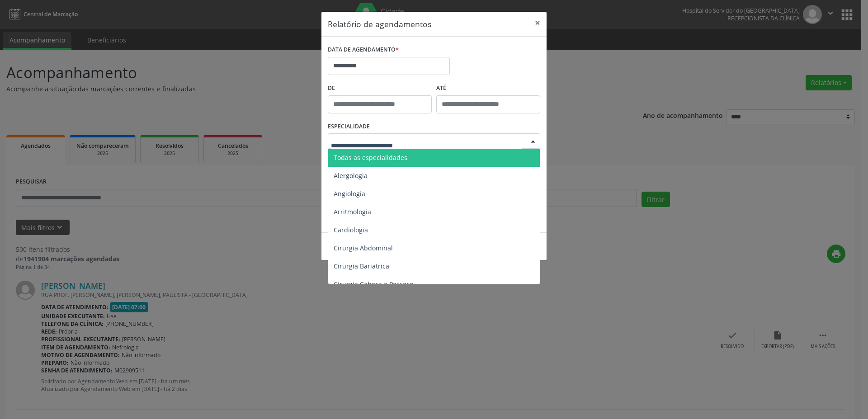 The width and height of the screenshot is (868, 419). Describe the element at coordinates (363, 248) in the screenshot. I see `span: Cirurgia Abdominal` at that location.